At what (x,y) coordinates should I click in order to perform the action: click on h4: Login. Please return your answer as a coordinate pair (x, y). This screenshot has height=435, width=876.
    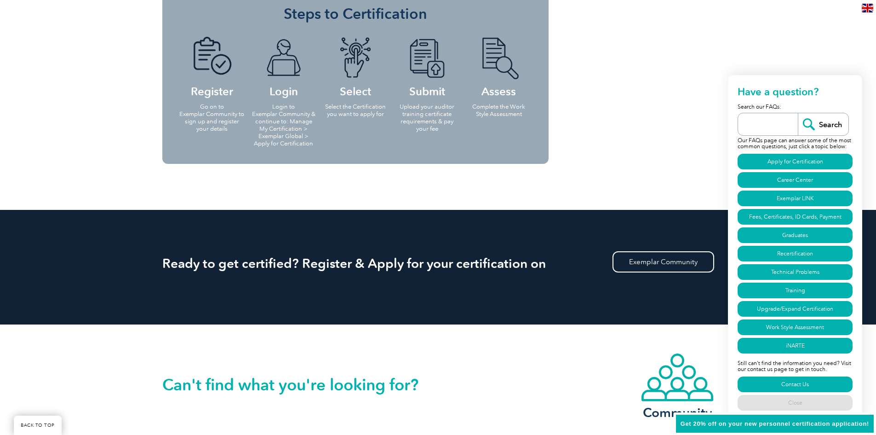
    Looking at the image, I should click on (284, 66).